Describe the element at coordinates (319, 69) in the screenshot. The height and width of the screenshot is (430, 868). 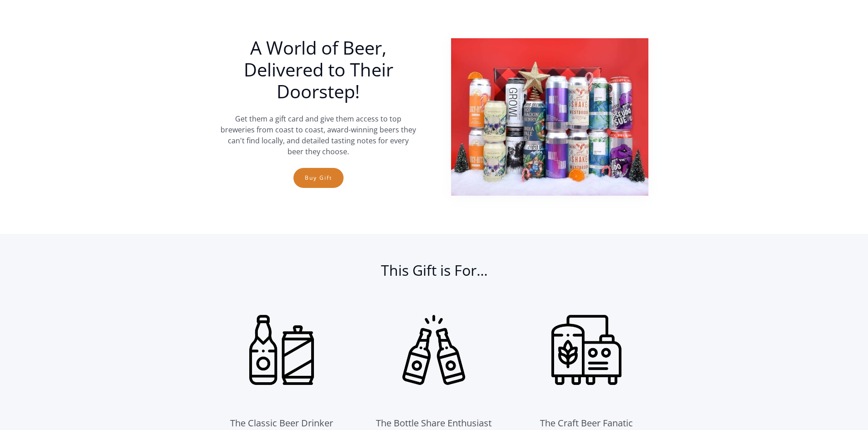
I see `h1: A World of Beer, Delivered to Their Doorstep!` at that location.